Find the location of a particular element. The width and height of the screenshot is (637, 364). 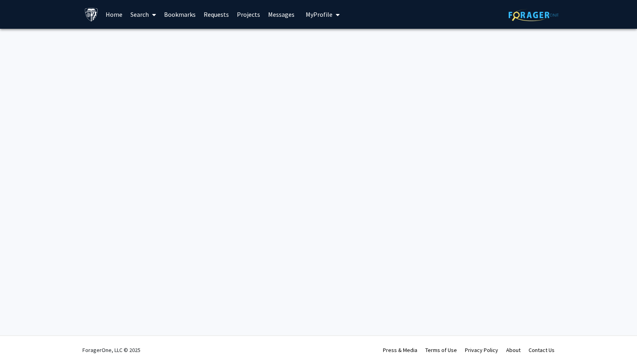

a: About is located at coordinates (514, 350).